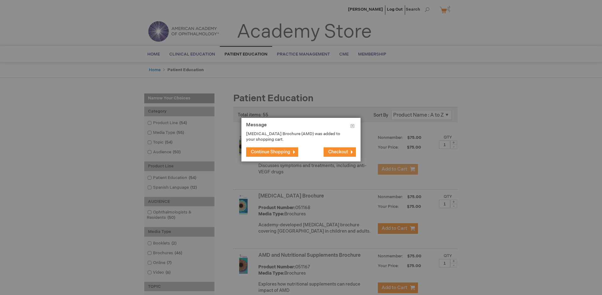 The height and width of the screenshot is (295, 602). I want to click on button: Continue Shopping, so click(272, 152).